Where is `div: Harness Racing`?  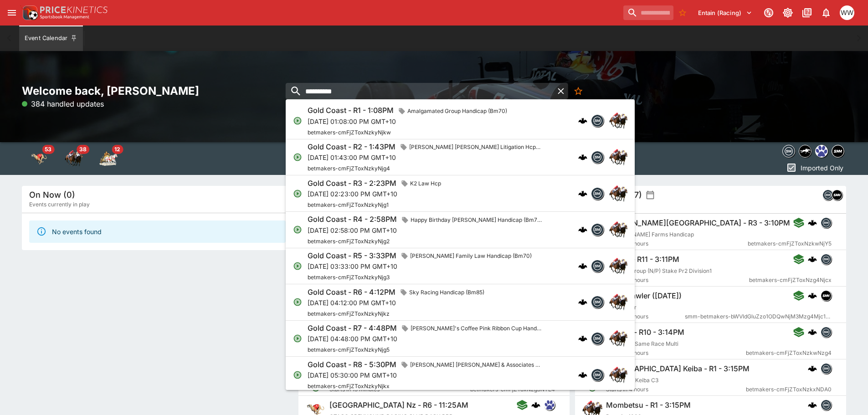
div: Harness Racing is located at coordinates (109, 159).